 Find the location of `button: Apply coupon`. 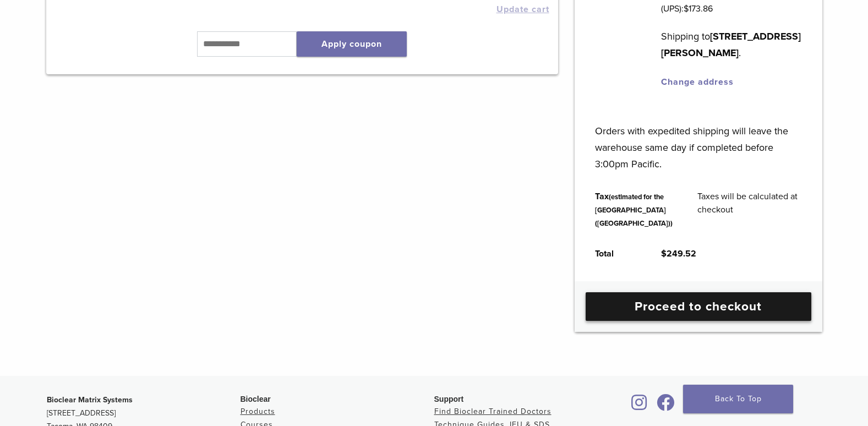

button: Apply coupon is located at coordinates (352, 44).